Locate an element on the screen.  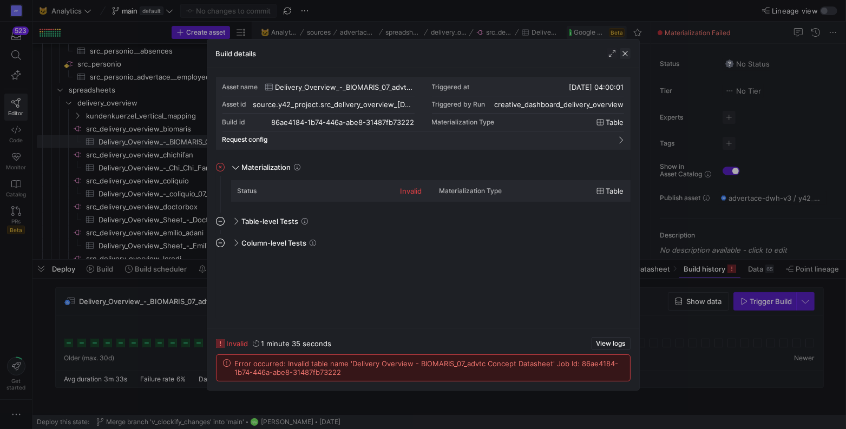
div: Asset name is located at coordinates (240, 87).